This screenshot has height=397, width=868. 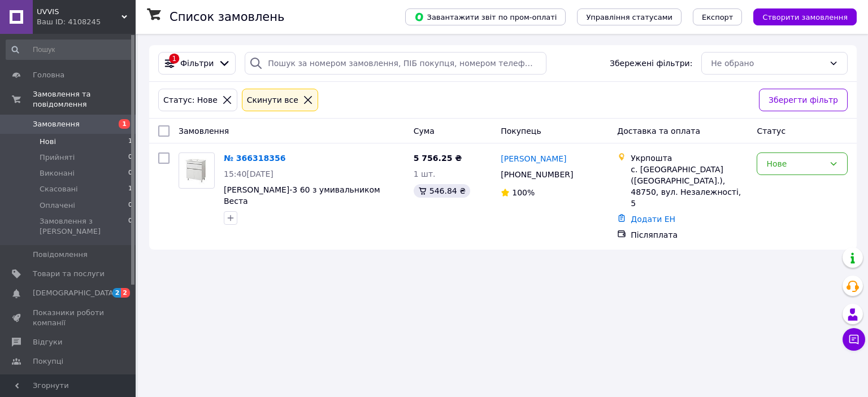 What do you see at coordinates (190, 100) in the screenshot?
I see `div: Статус: Нове` at bounding box center [190, 100].